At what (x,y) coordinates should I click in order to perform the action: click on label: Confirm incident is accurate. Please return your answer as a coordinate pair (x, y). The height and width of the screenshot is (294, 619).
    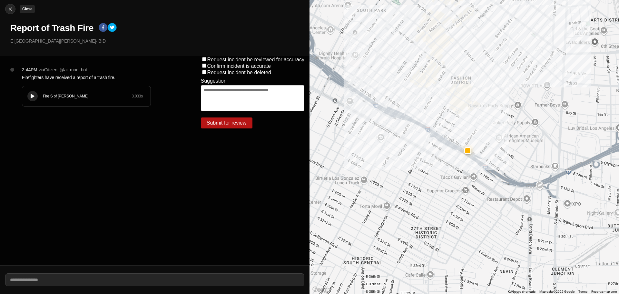
    Looking at the image, I should click on (239, 66).